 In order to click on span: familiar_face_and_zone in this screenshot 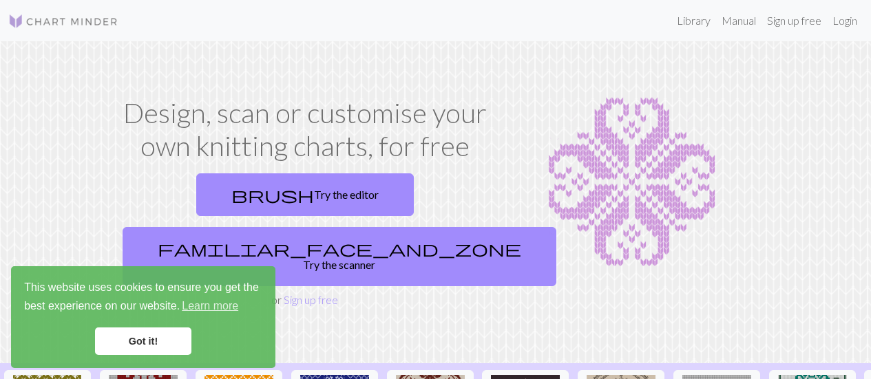, I will do `click(339, 249)`.